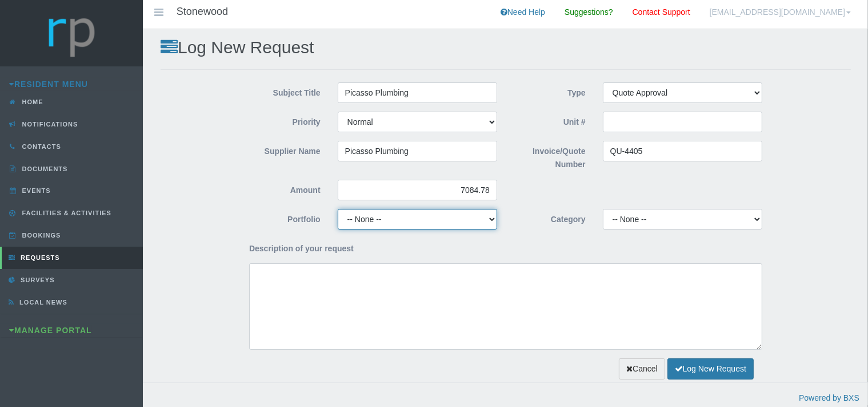 Image resolution: width=868 pixels, height=407 pixels. Describe the element at coordinates (829, 397) in the screenshot. I see `a: Powered by BXS` at that location.